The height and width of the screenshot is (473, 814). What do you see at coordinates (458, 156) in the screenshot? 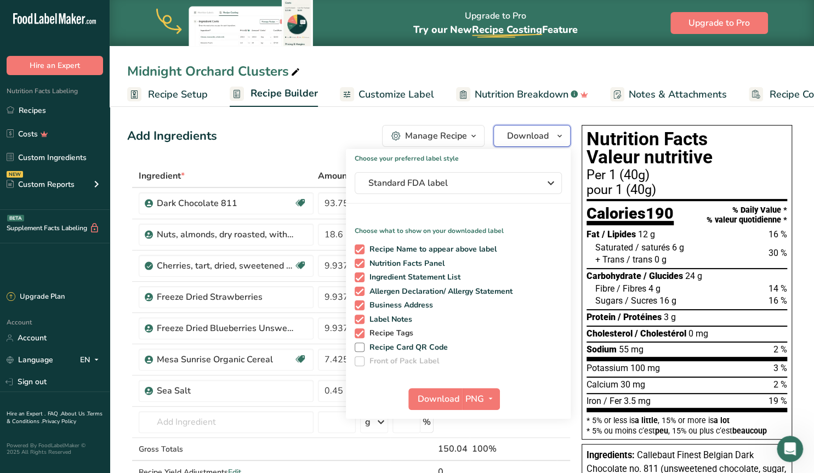
I see `h1: Choose your preferred label style` at bounding box center [458, 156].